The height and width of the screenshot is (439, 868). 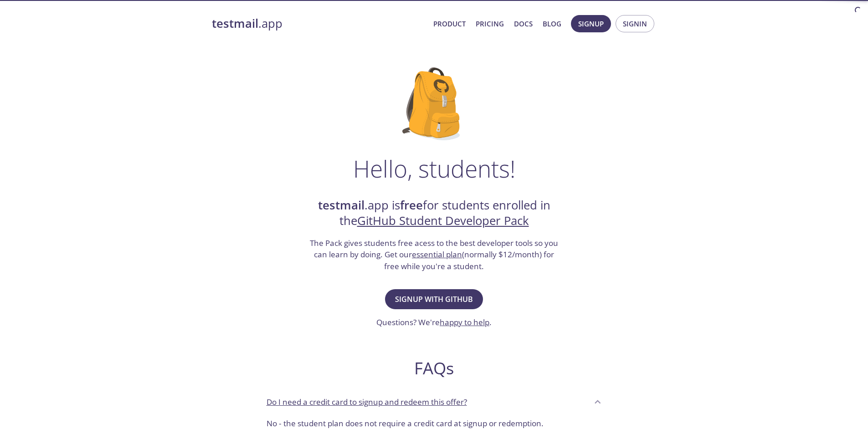 I want to click on button: Signin, so click(x=634, y=24).